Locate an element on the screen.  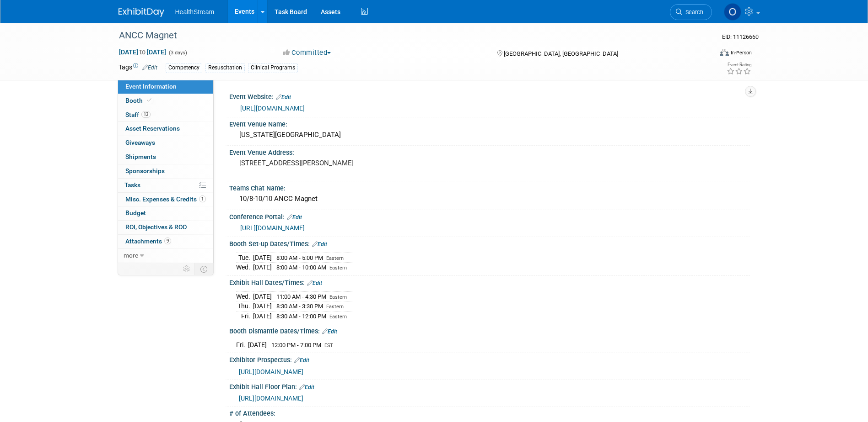
i: Booth reservation complete is located at coordinates (149, 100).